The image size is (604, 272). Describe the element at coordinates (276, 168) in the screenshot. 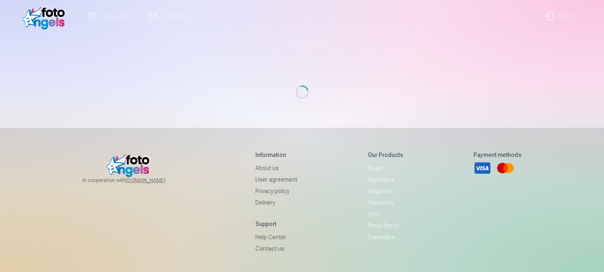

I see `a: About us` at that location.